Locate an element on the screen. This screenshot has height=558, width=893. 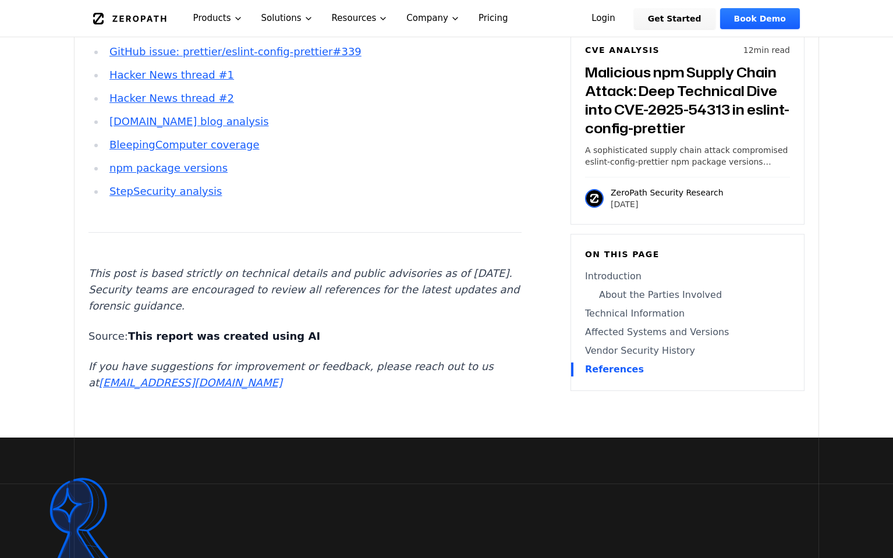
a: npm package versions is located at coordinates (168, 168).